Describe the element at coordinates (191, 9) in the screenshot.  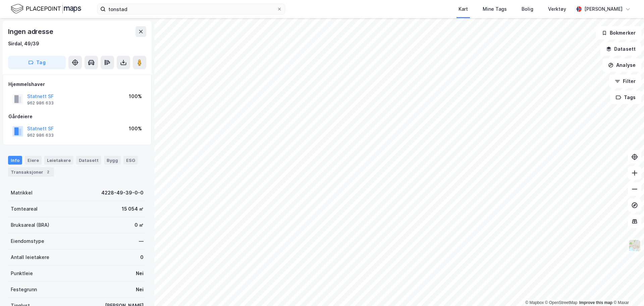
I see `input: Søk på adresse, matrikkel, gårdeiere, leietakere eller personer` at that location.